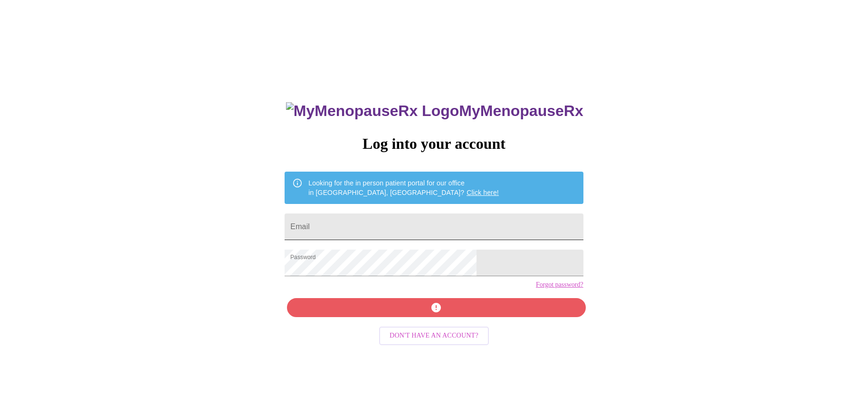 The image size is (868, 416). What do you see at coordinates (373, 111) in the screenshot?
I see `img: MyMenopauseRx Logo` at bounding box center [373, 111].